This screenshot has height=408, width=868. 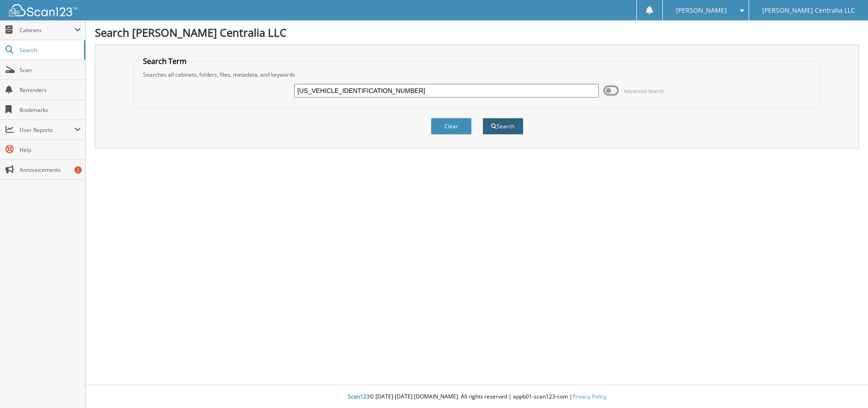 I want to click on legend: Search Term, so click(x=164, y=61).